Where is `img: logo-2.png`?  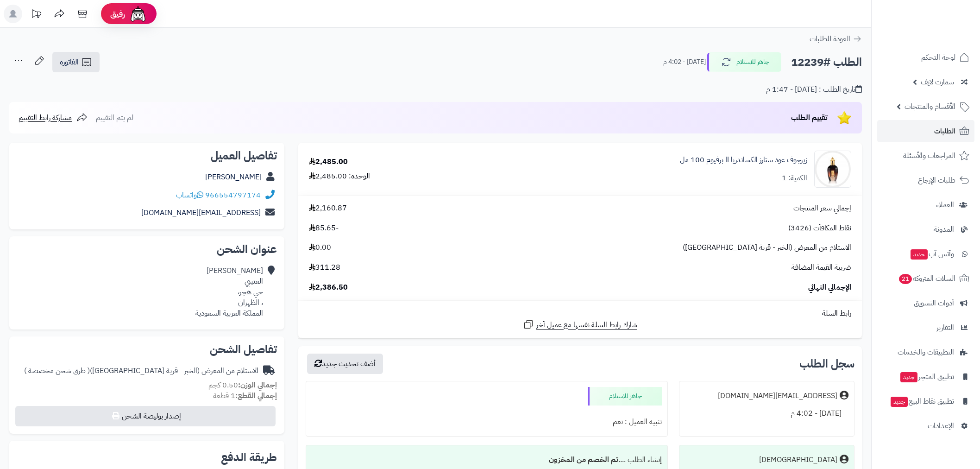
img: logo-2.png is located at coordinates (944, 30).